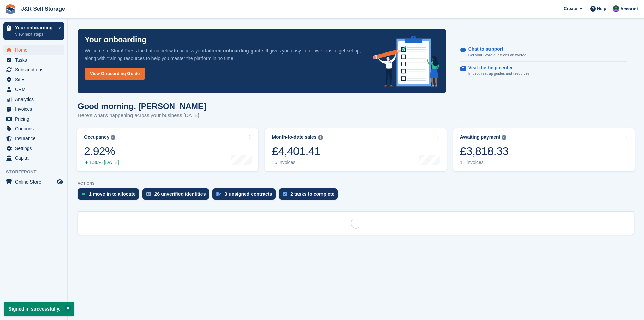 The width and height of the screenshot is (644, 320). I want to click on span: Insurance, so click(35, 138).